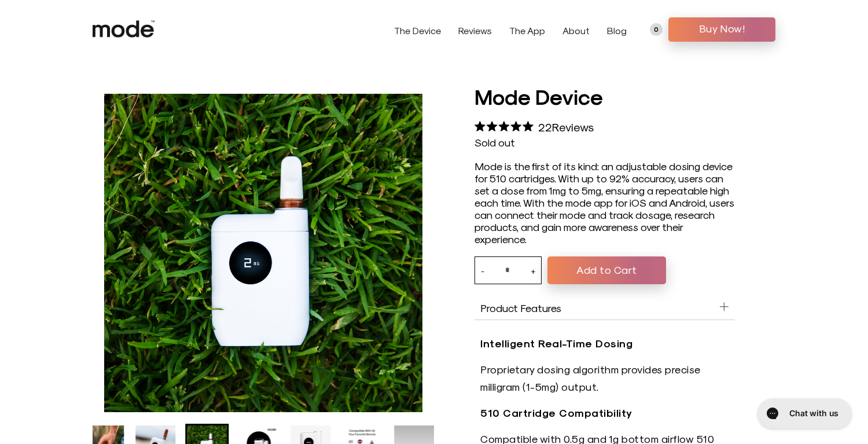 The width and height of the screenshot is (868, 444). Describe the element at coordinates (721, 28) in the screenshot. I see `span: Buy Now!` at that location.